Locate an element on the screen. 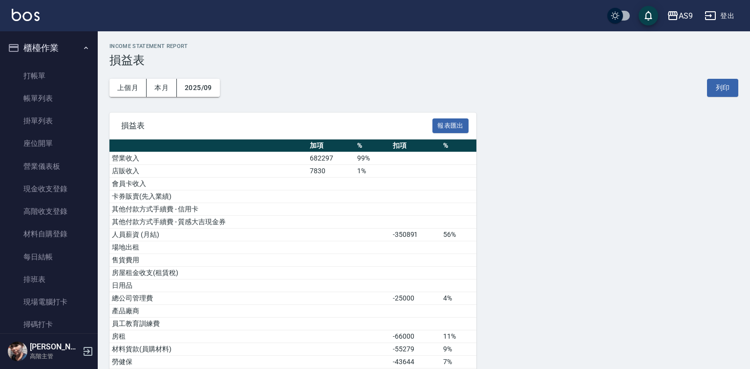  td: 9% is located at coordinates (458, 349).